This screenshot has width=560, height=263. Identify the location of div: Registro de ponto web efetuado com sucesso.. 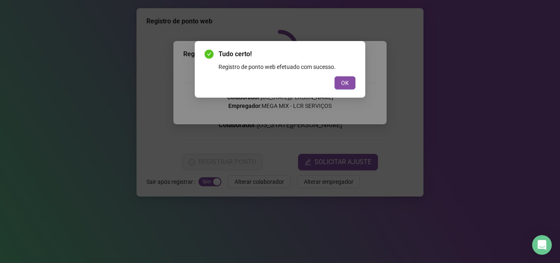
(287, 67).